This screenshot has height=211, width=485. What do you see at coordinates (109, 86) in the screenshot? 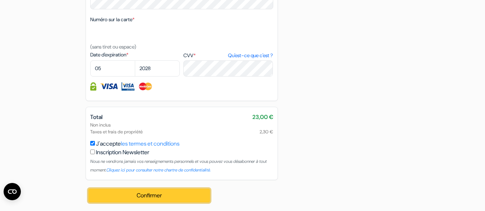
I see `img: Visa` at bounding box center [109, 86].